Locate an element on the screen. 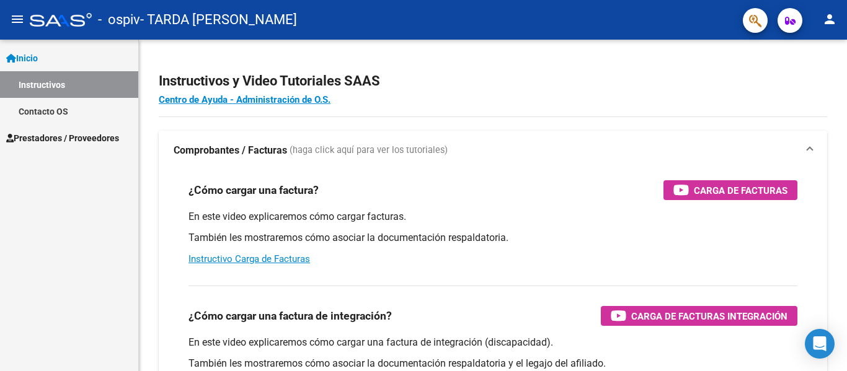 The image size is (847, 371). h3: ¿Cómo cargar una factura de integración? is located at coordinates (290, 316).